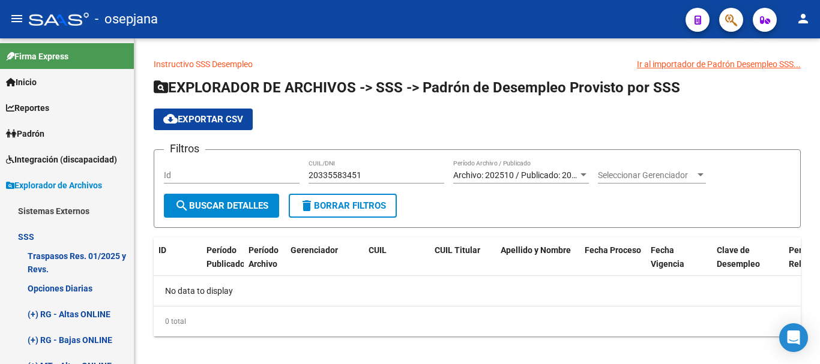 The image size is (820, 364). Describe the element at coordinates (538, 257) in the screenshot. I see `datatable-header-cell: Apellido y Nombre` at that location.